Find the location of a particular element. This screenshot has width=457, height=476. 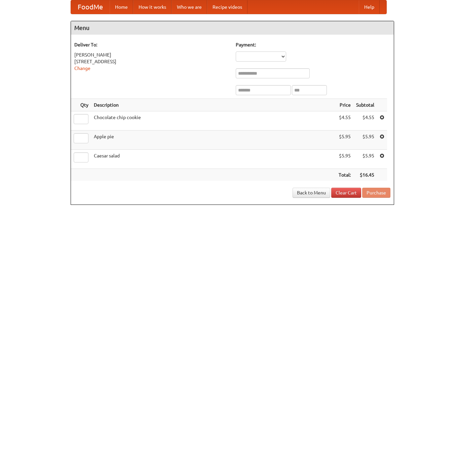

h5: Payment: is located at coordinates (313, 45).